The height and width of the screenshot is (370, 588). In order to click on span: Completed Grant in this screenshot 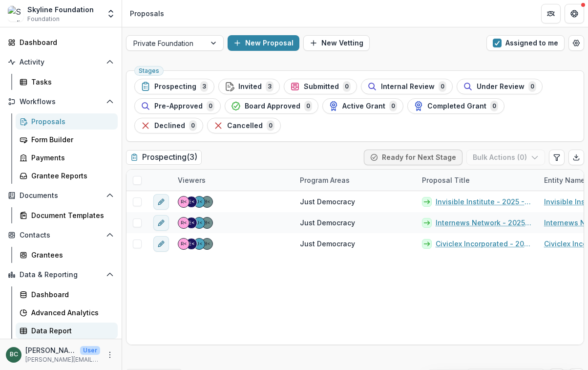, I will do `click(456, 106)`.